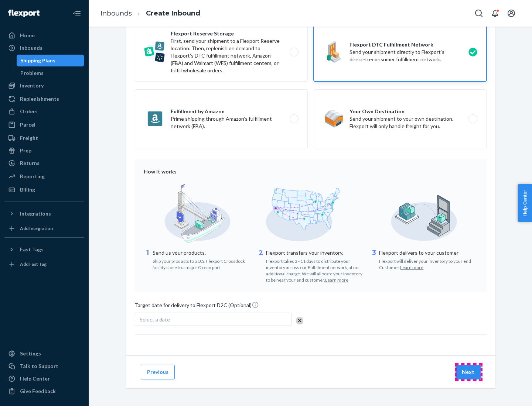 This screenshot has width=532, height=406. Describe the element at coordinates (44, 85) in the screenshot. I see `a: Inventory` at that location.